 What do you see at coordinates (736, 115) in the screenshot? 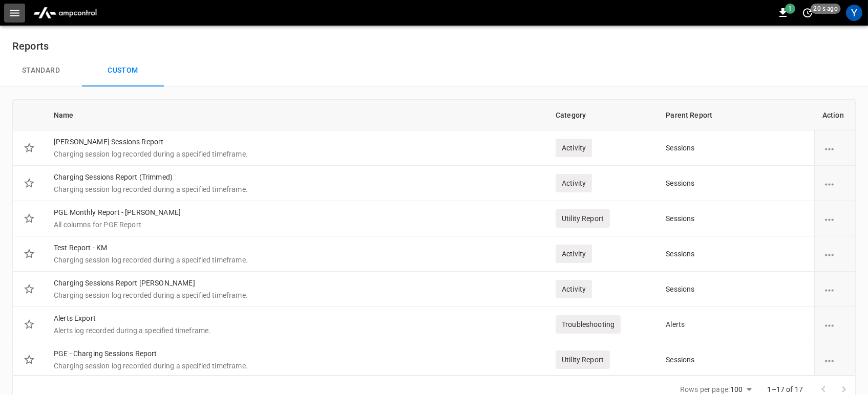
I see `th: Parent Report` at bounding box center [736, 115].